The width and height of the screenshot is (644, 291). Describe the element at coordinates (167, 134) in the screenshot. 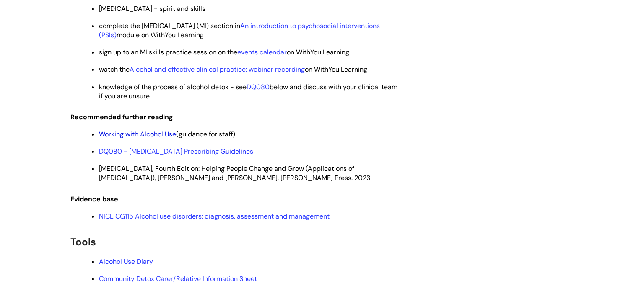

I see `span: (guidance for staff)` at that location.